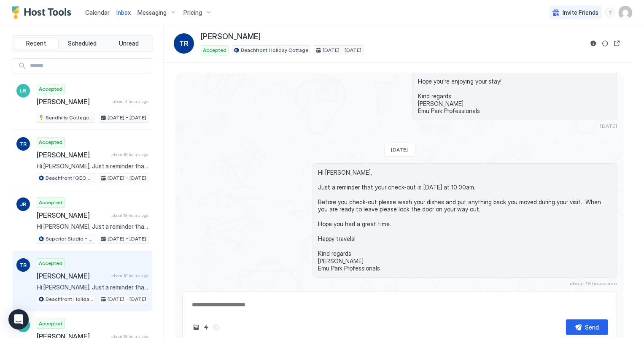  What do you see at coordinates (83, 43) in the screenshot?
I see `span: Scheduled` at bounding box center [83, 43].